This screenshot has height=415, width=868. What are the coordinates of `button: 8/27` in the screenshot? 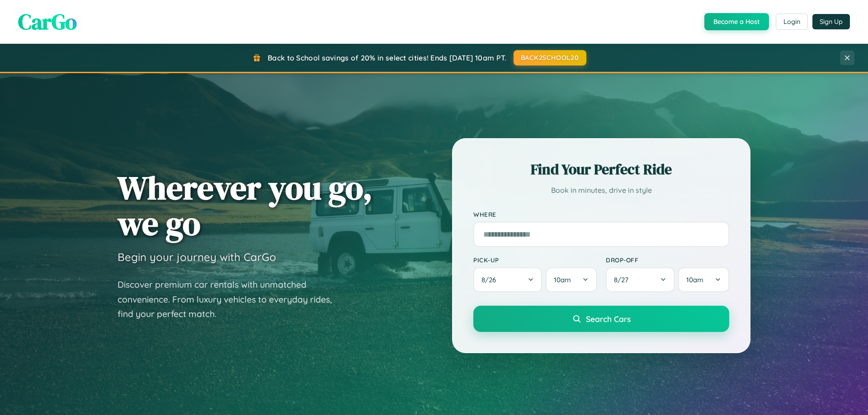 It's located at (640, 280).